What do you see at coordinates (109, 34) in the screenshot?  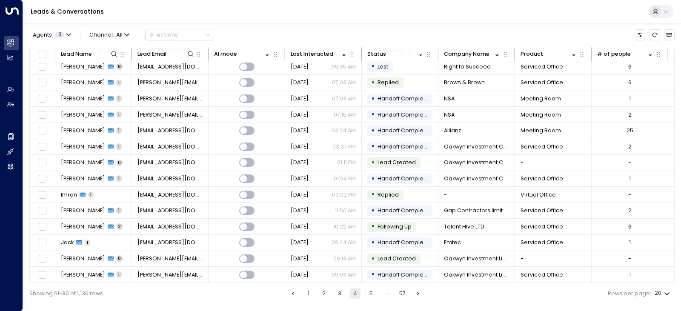 I see `span: Channel:` at bounding box center [109, 34].